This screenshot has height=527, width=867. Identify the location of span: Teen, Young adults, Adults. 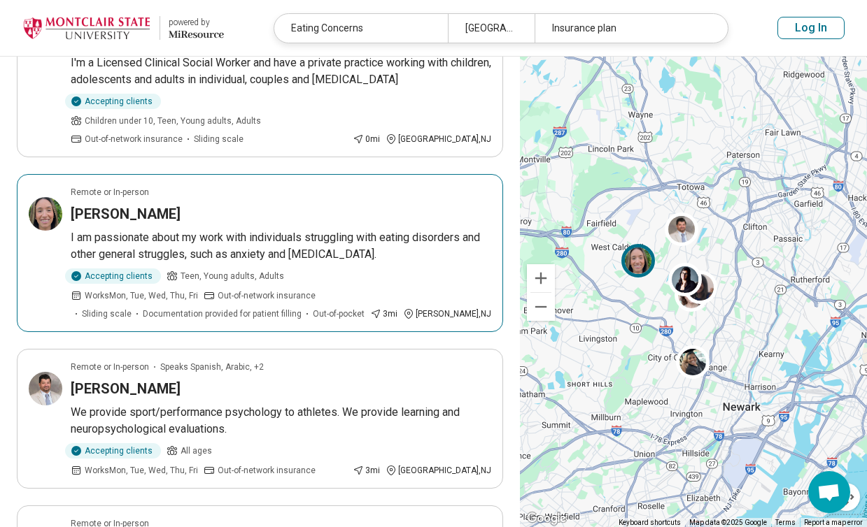
(232, 276).